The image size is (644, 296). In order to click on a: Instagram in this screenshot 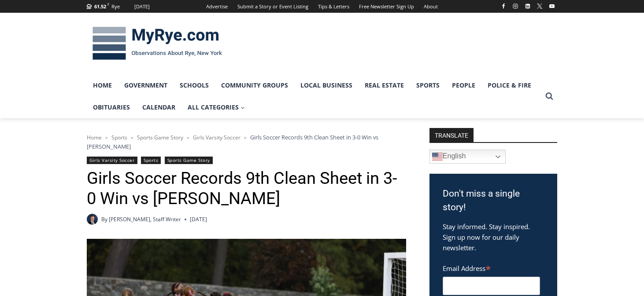, I will do `click(515, 6)`.